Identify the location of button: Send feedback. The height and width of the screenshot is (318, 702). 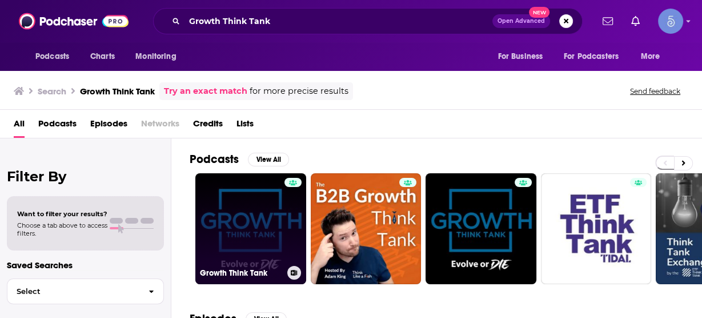
(655, 91).